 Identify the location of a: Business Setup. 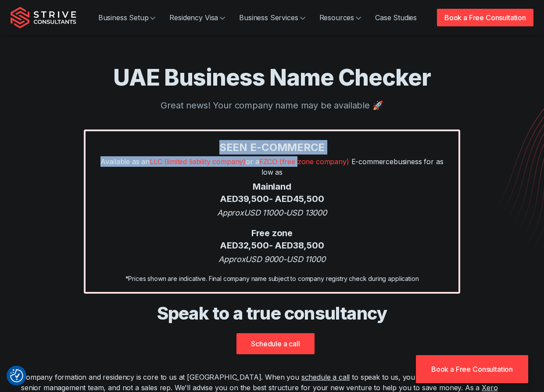
(127, 17).